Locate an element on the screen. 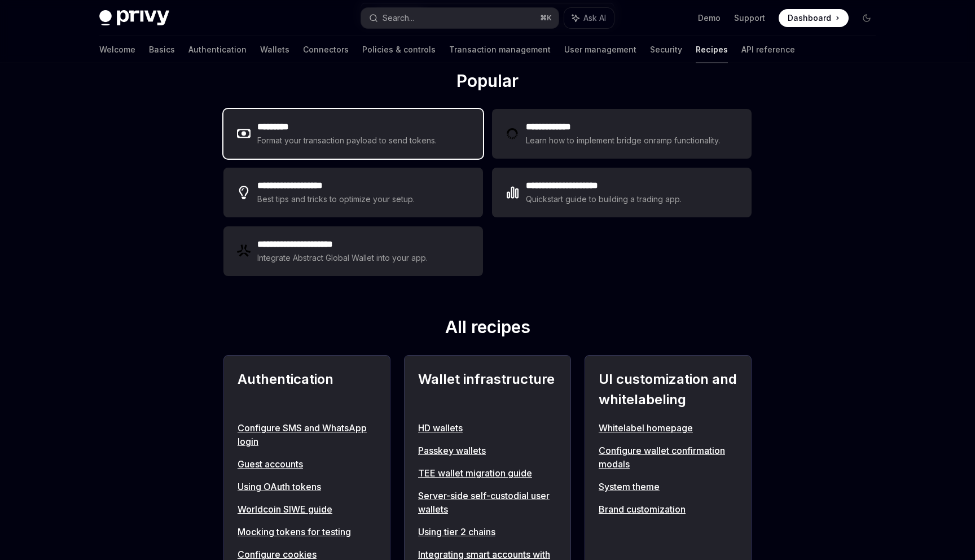 The height and width of the screenshot is (560, 975). a: Configure wallet confirmation modals is located at coordinates (669, 457).